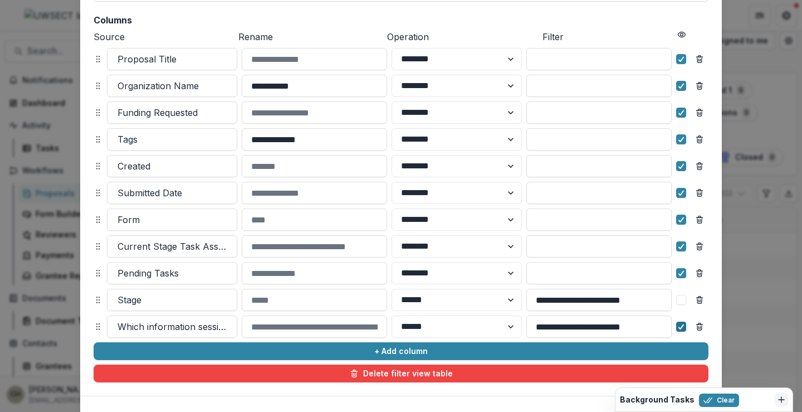 The width and height of the screenshot is (802, 412). Describe the element at coordinates (401, 20) in the screenshot. I see `h2: Columns` at that location.